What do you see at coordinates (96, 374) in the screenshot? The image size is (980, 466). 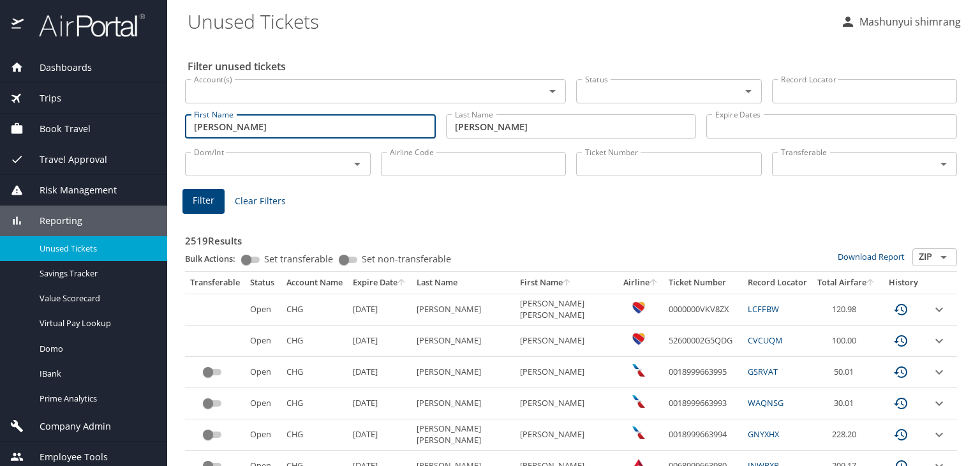 I see `span: IBank` at bounding box center [96, 374].